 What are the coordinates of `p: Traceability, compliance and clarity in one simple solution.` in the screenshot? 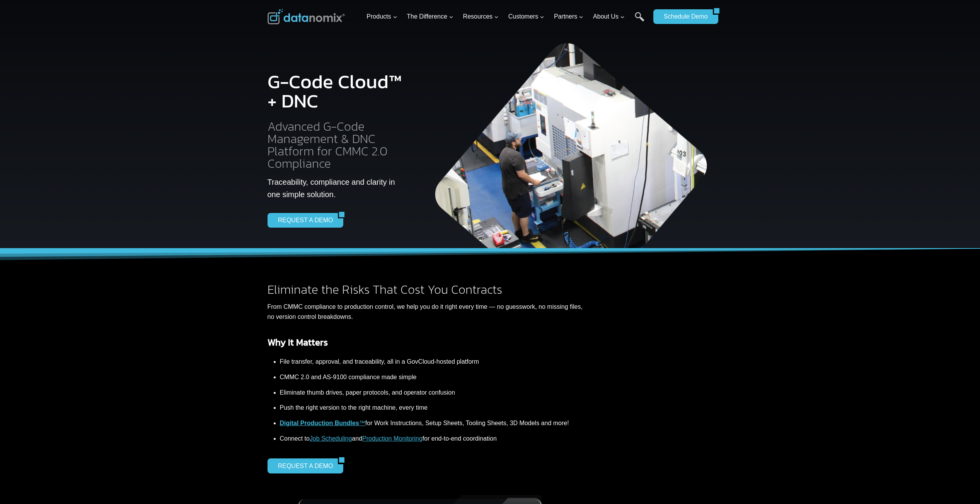 It's located at (336, 188).